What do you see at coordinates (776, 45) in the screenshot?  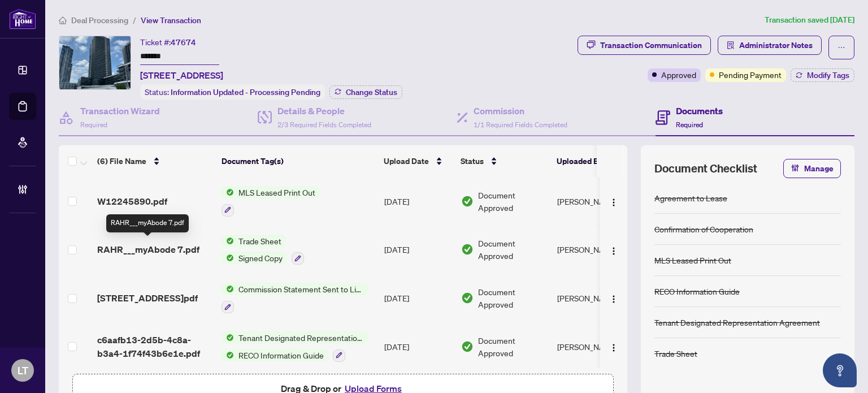 I see `span: Administrator Notes` at bounding box center [776, 45].